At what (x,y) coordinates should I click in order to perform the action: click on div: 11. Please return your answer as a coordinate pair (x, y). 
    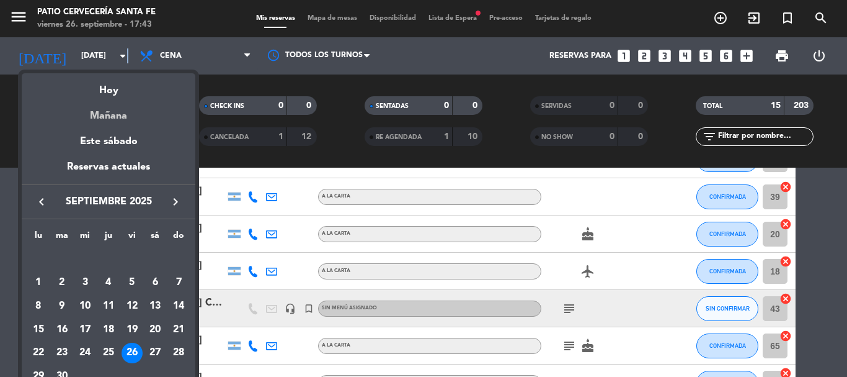
    Looking at the image, I should click on (109, 306).